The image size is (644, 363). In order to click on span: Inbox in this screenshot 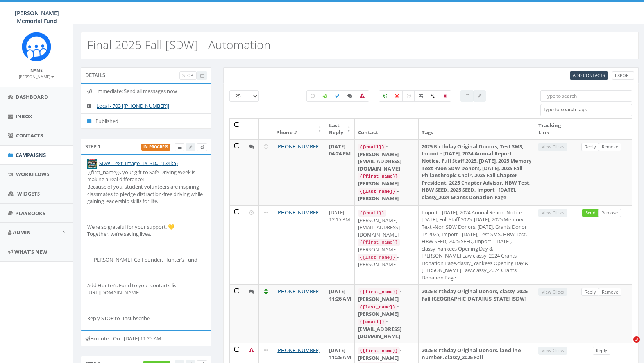, I will do `click(24, 116)`.